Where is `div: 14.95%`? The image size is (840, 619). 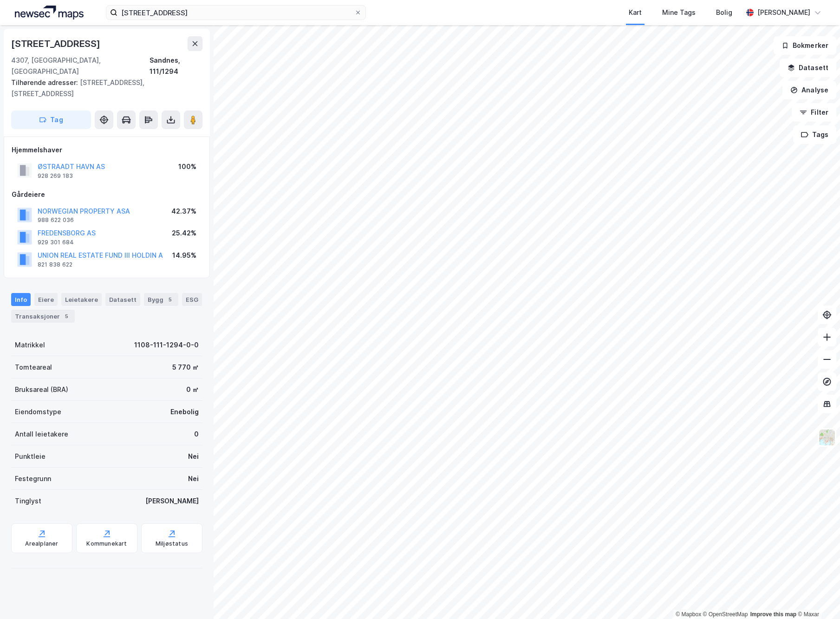 div: 14.95% is located at coordinates (184, 255).